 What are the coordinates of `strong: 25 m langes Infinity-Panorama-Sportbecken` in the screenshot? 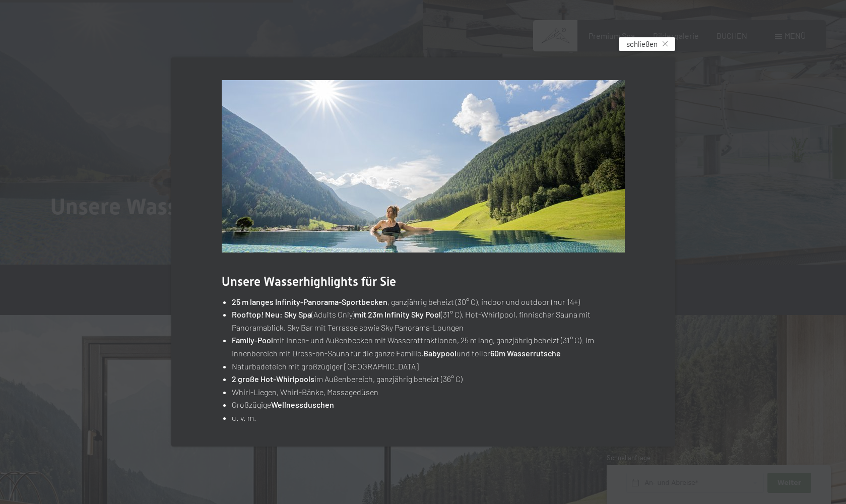 It's located at (309, 301).